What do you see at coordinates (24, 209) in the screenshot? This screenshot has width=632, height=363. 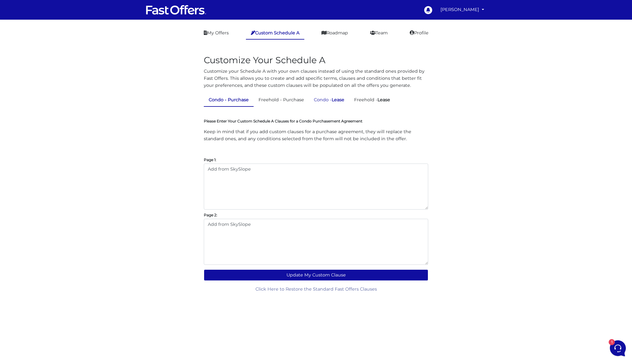 I see `p: Home` at bounding box center [24, 209].